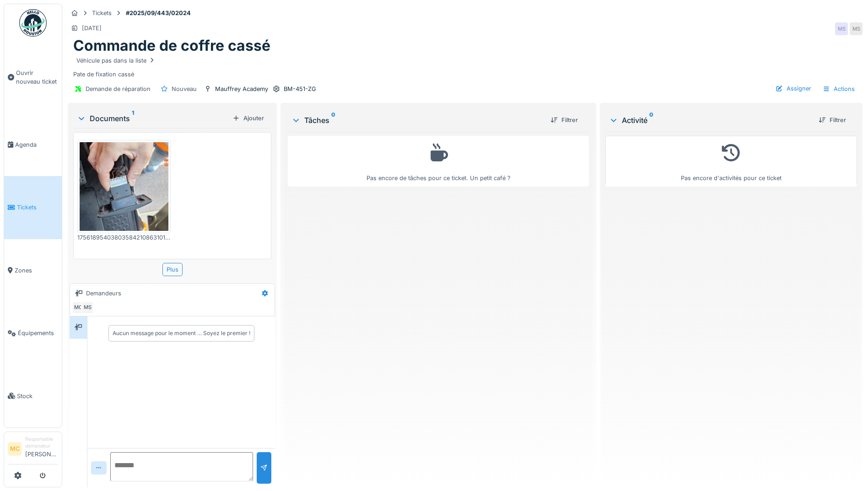  I want to click on h1: Commande de coffre cassé, so click(172, 46).